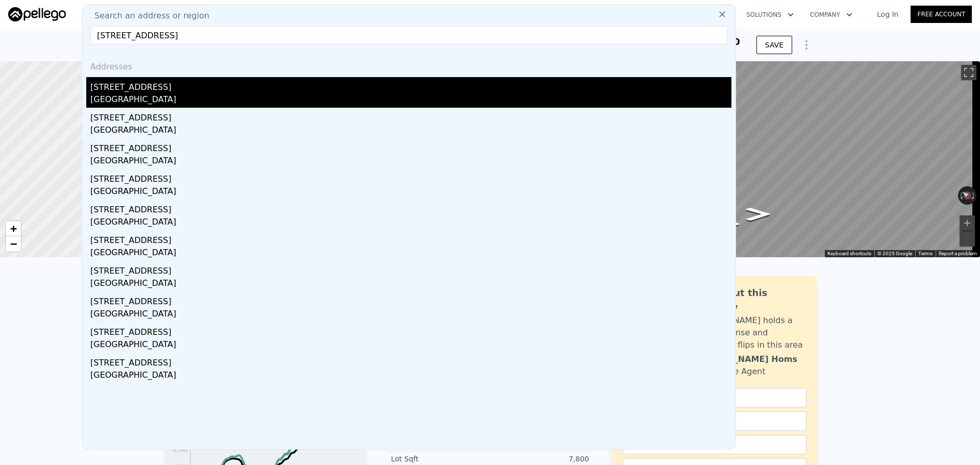 The image size is (980, 465). What do you see at coordinates (409, 65) in the screenshot?
I see `div: Addresses` at bounding box center [409, 65].